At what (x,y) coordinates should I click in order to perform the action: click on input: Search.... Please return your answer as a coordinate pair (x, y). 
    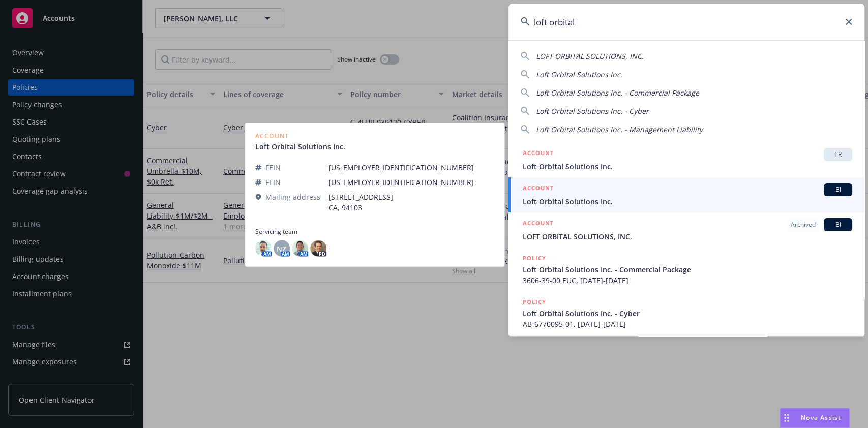
    Looking at the image, I should click on (686, 22).